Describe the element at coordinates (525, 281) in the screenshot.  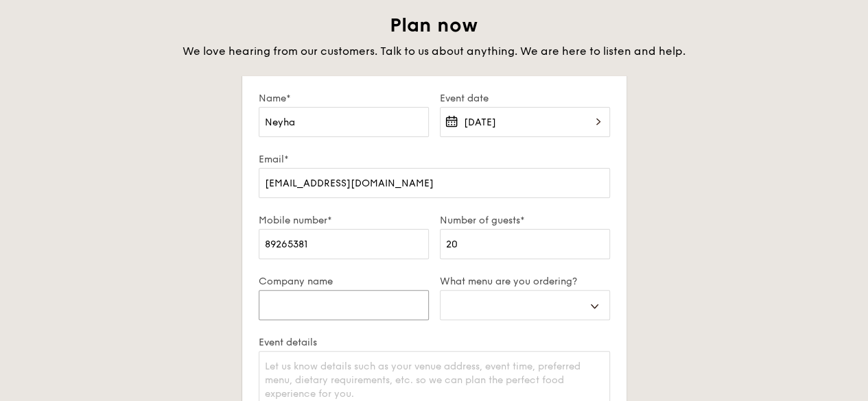
I see `label: What menu are you ordering?` at that location.